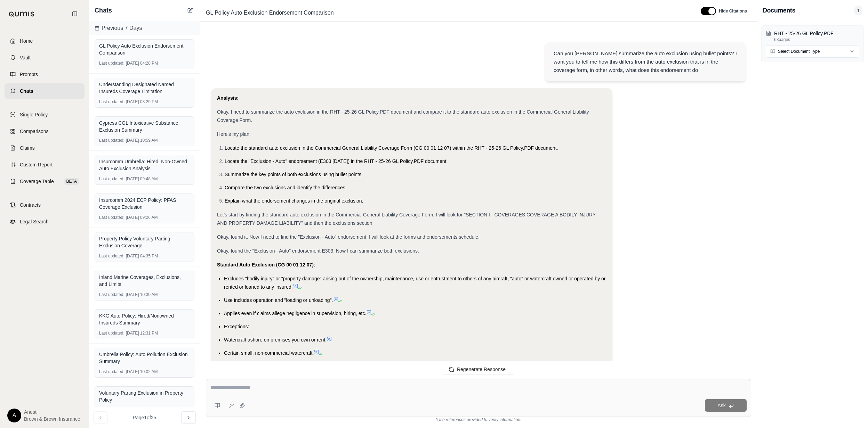 The width and height of the screenshot is (868, 428). I want to click on div: Insurcomm Umbrella: Hired, Non-Owned Auto Exclusion Analysis, so click(145, 165).